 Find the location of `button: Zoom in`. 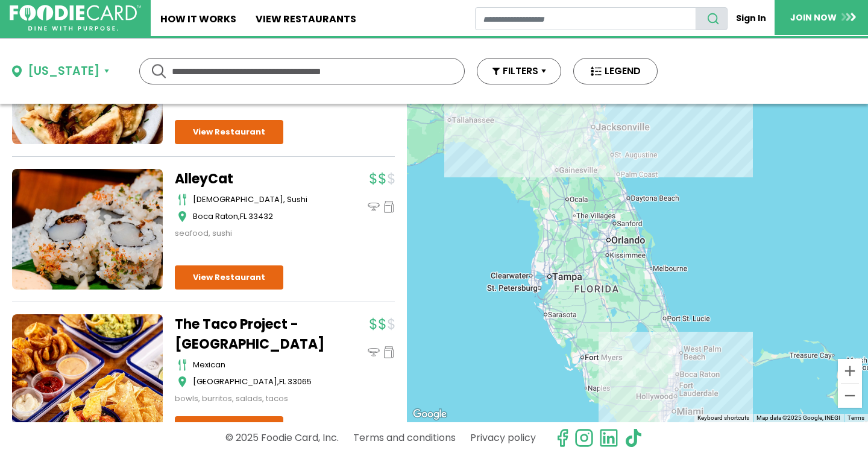

button: Zoom in is located at coordinates (850, 371).